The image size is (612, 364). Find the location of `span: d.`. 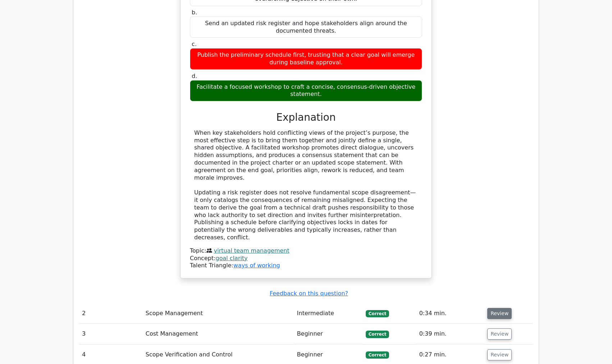

span: d. is located at coordinates (194, 76).